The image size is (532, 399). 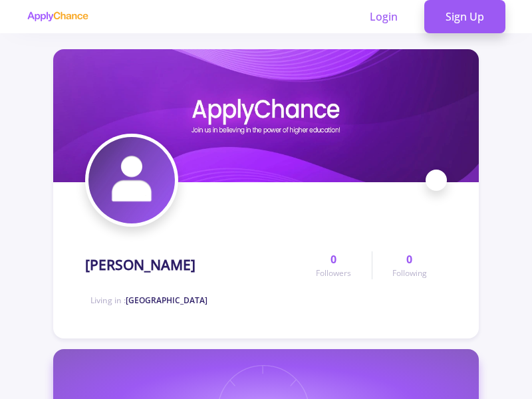 I want to click on img: applychance logo text only, so click(x=57, y=17).